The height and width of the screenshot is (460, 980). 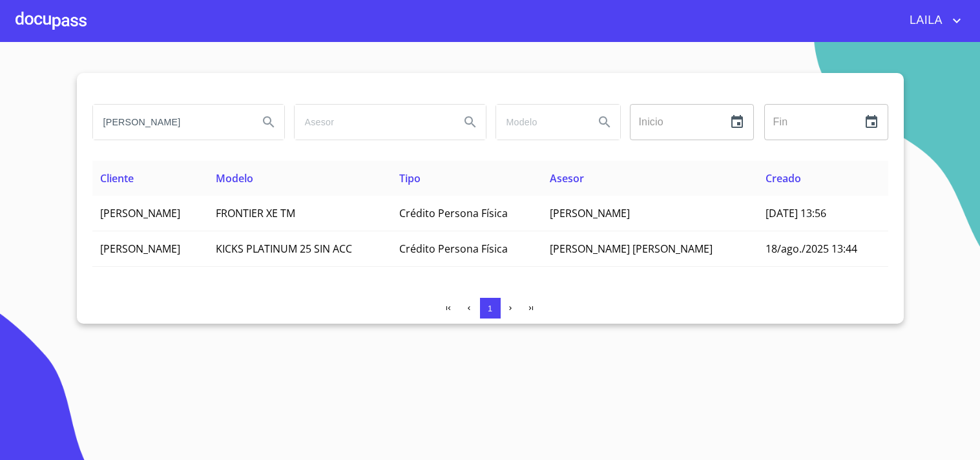 What do you see at coordinates (117, 179) in the screenshot?
I see `span: Cliente` at bounding box center [117, 179].